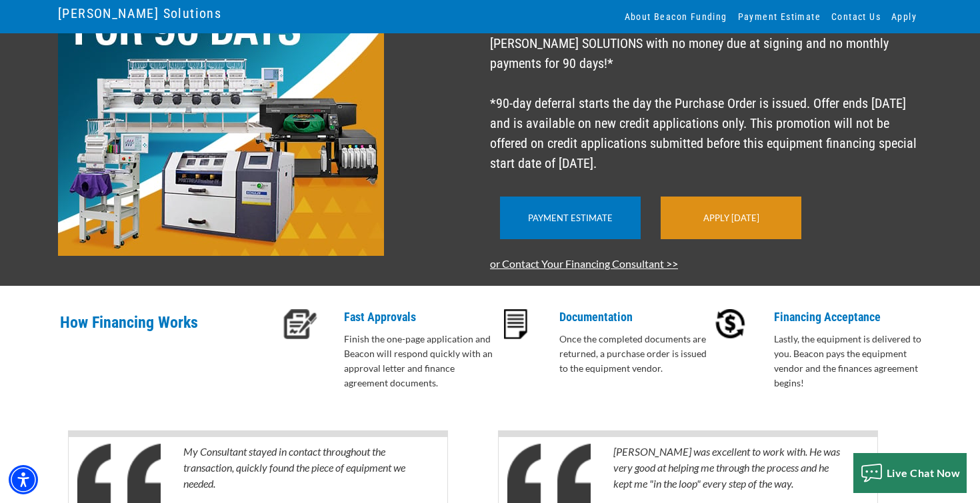 The image size is (980, 503). What do you see at coordinates (420, 317) in the screenshot?
I see `p: Fast Approvals` at bounding box center [420, 317].